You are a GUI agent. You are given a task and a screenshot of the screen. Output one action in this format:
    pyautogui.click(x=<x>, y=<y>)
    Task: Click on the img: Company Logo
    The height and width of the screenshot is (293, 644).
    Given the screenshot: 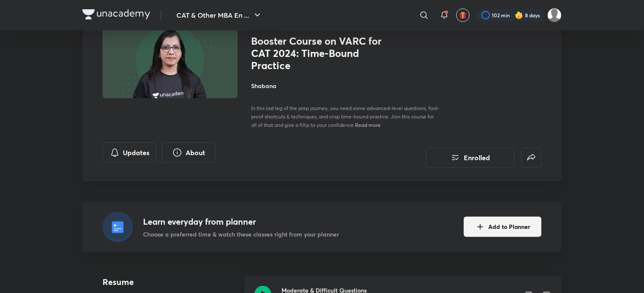 What is the action you would take?
    pyautogui.click(x=116, y=14)
    